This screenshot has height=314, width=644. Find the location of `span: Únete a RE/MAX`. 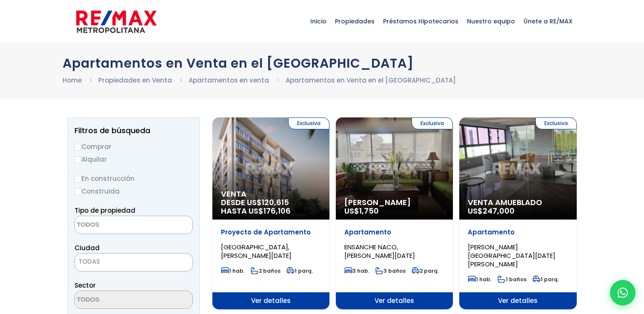

span: Únete a RE/MAX is located at coordinates (547, 21).